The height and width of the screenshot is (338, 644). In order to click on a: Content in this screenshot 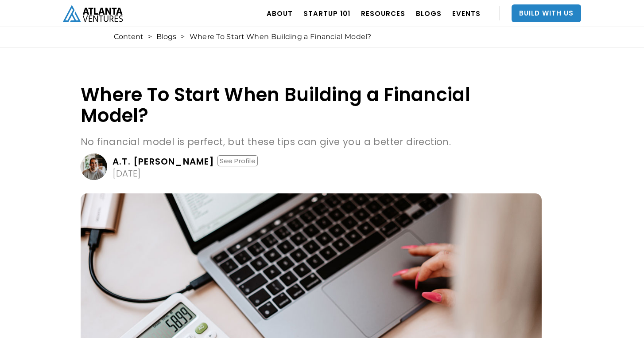, I will do `click(128, 37)`.